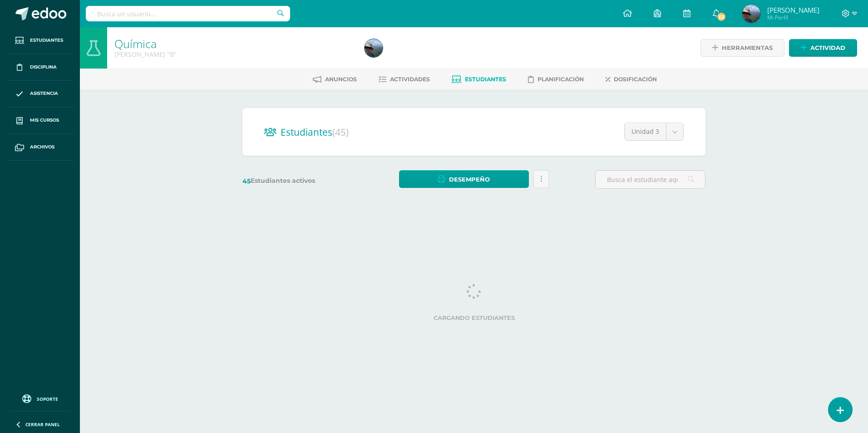  I want to click on div: Quinto Bachillerato 'B', so click(234, 54).